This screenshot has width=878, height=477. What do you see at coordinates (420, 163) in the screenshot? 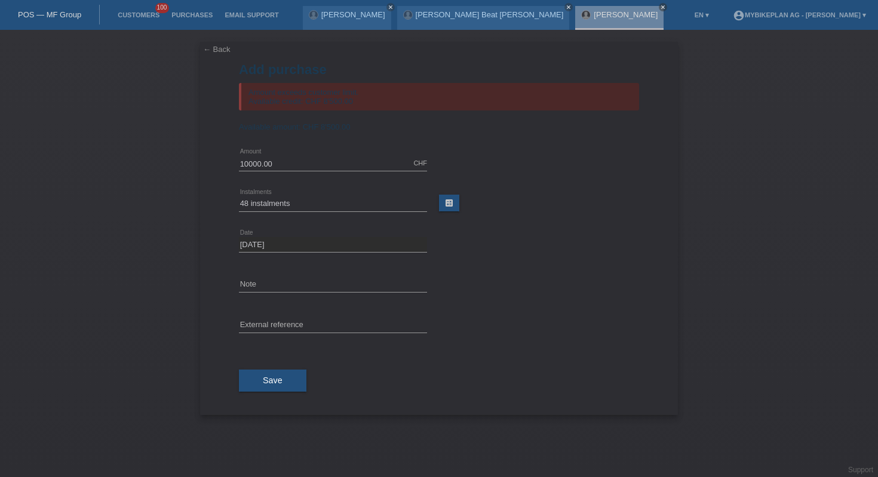
I see `div: CHF` at bounding box center [420, 163].